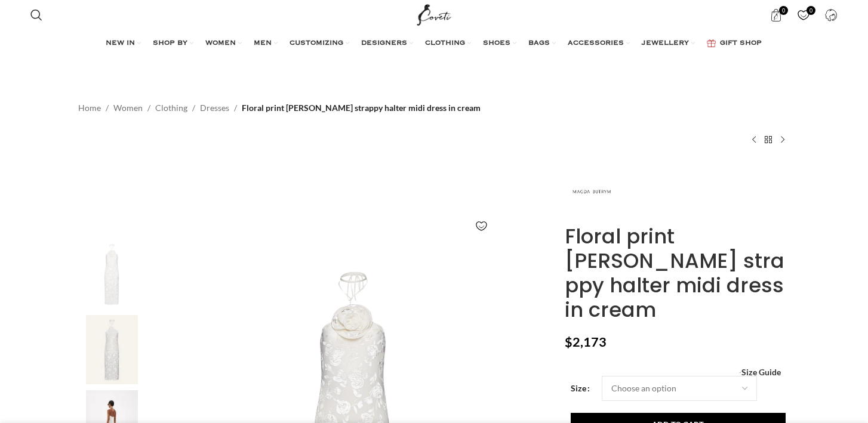 The height and width of the screenshot is (423, 868). I want to click on a: MEN, so click(266, 43).